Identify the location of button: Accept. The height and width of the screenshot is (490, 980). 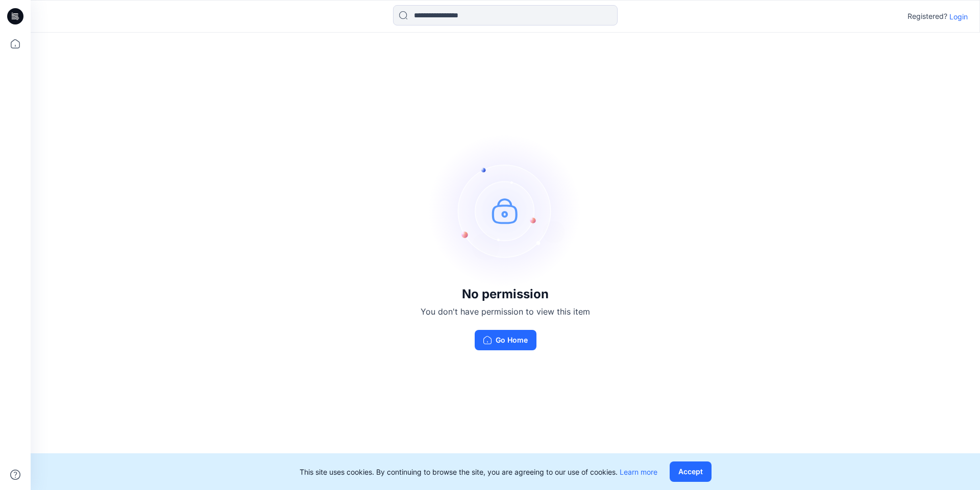
(691, 472).